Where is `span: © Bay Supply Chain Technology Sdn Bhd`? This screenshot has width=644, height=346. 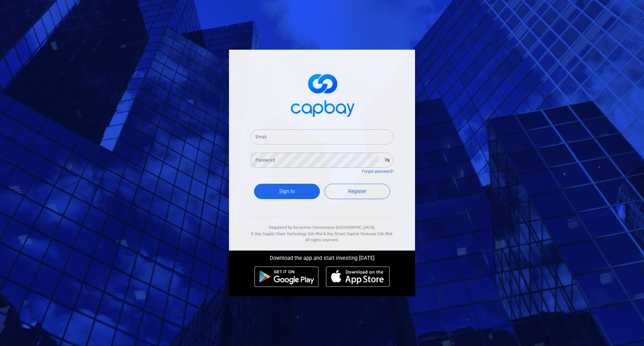
span: © Bay Supply Chain Technology Sdn Bhd is located at coordinates (287, 234).